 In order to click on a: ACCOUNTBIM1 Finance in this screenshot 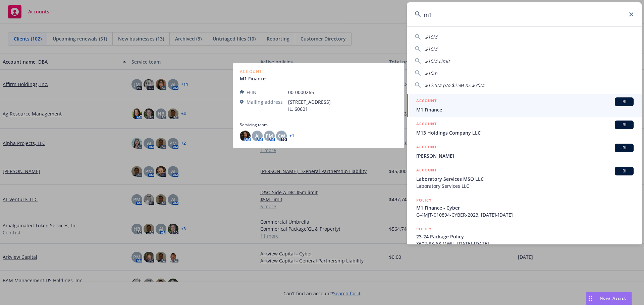, I will do `click(524, 105)`.